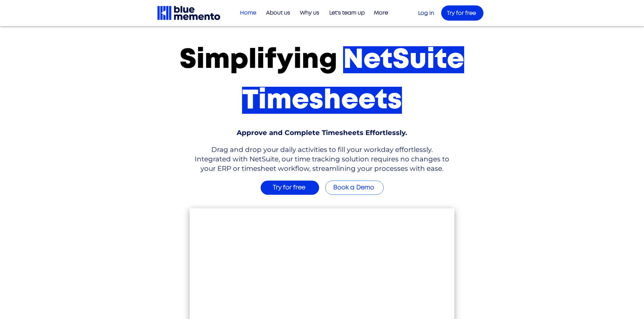 Image resolution: width=644 pixels, height=319 pixels. What do you see at coordinates (278, 13) in the screenshot?
I see `p: About us` at bounding box center [278, 13].